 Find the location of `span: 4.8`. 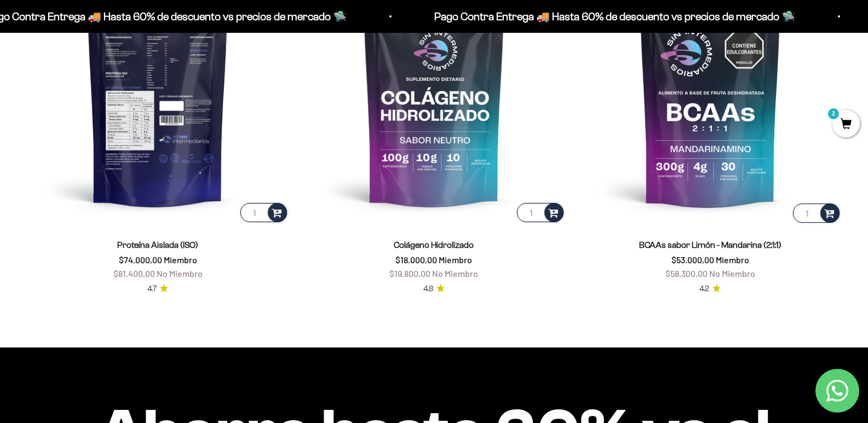

span: 4.8 is located at coordinates (428, 288).